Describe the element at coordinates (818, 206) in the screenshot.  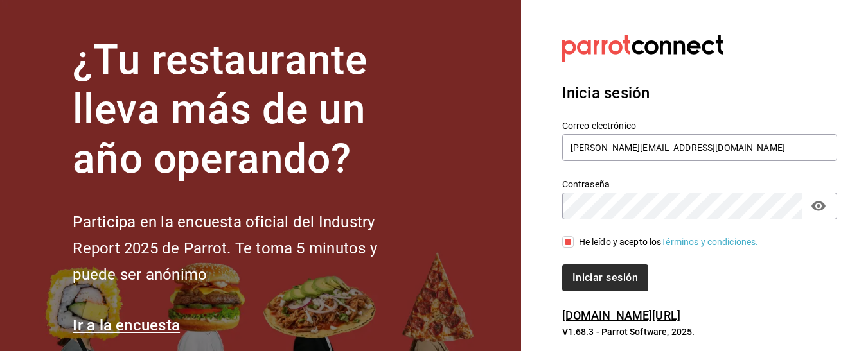
I see `button: passwordField` at that location.